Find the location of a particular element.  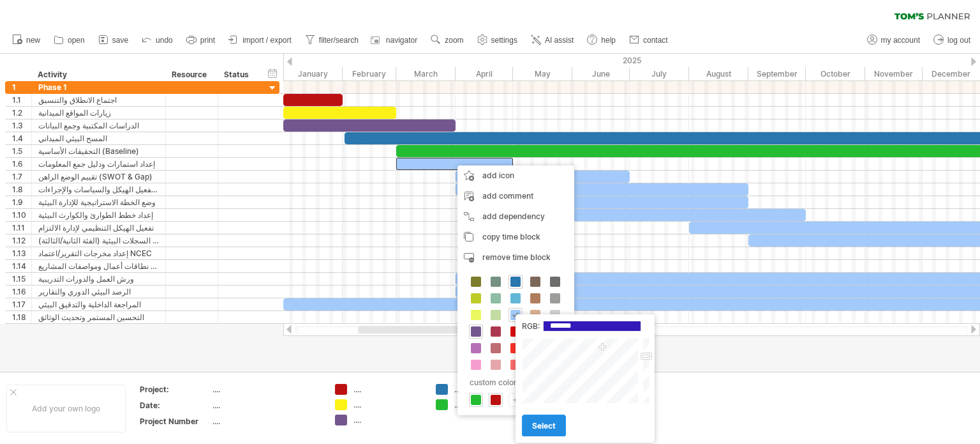

a: save is located at coordinates (113, 40).